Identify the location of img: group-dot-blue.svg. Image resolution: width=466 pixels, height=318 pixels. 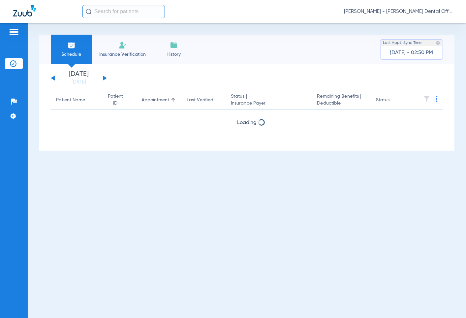
(436, 99).